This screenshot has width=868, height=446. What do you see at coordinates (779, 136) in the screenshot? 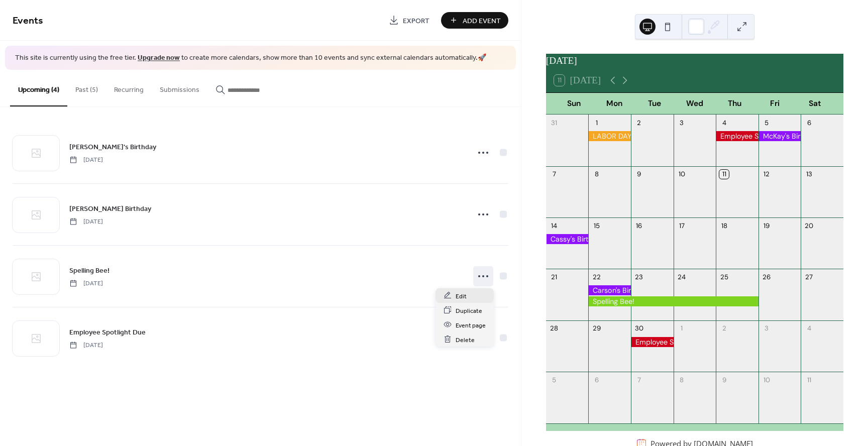
I see `div: McKay's Birthday` at bounding box center [779, 136].